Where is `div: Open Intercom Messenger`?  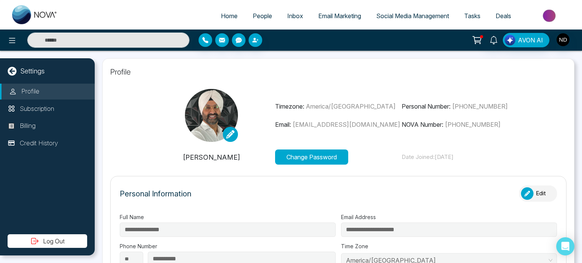
div: Open Intercom Messenger is located at coordinates (565, 246).